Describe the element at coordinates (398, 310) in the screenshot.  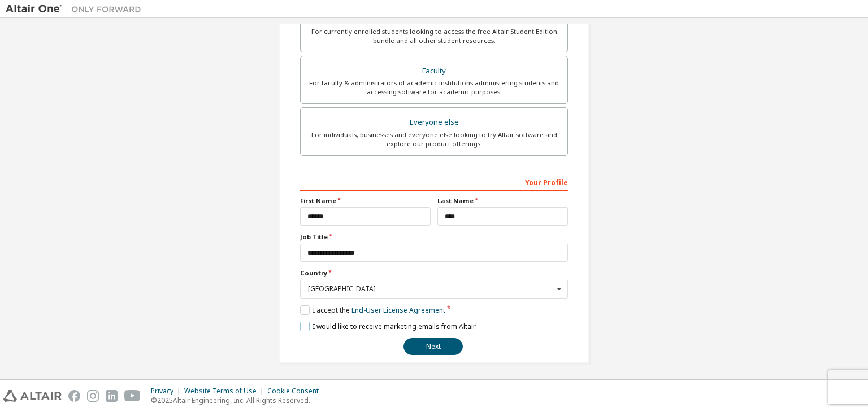
I see `a: End-User License Agreement` at that location.